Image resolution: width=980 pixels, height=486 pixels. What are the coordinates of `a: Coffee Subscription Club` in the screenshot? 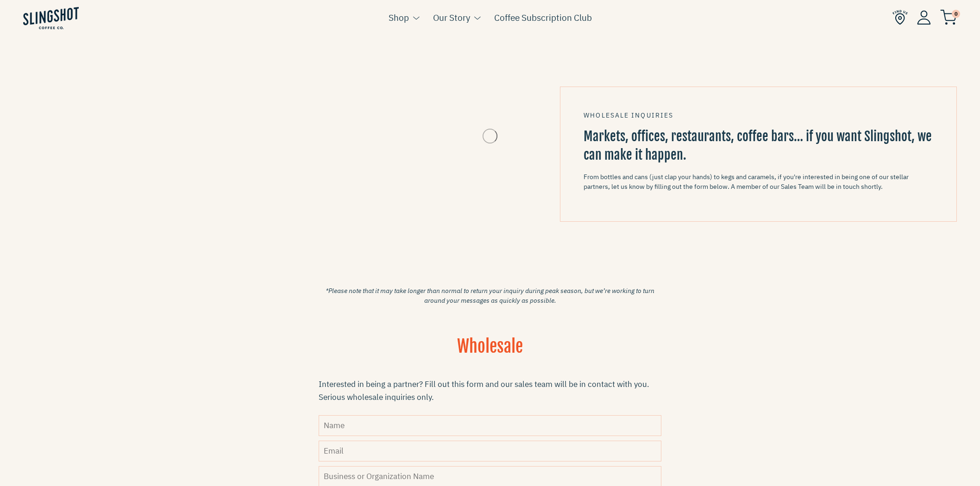 It's located at (543, 18).